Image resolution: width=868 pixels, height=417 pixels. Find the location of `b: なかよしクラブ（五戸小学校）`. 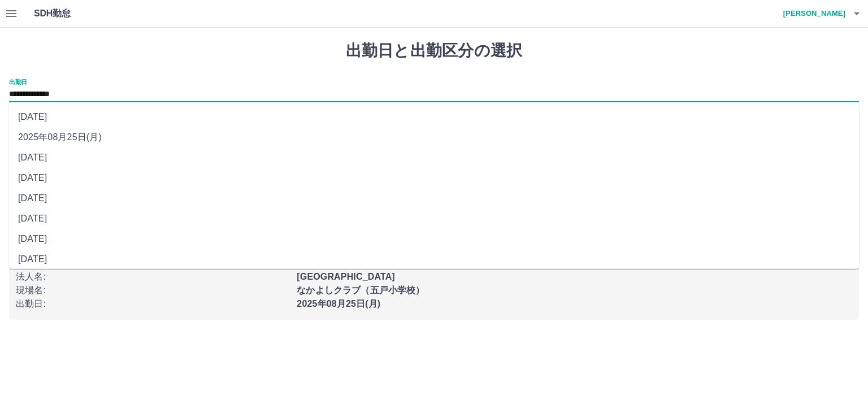

b: なかよしクラブ（五戸小学校） is located at coordinates (360, 290).